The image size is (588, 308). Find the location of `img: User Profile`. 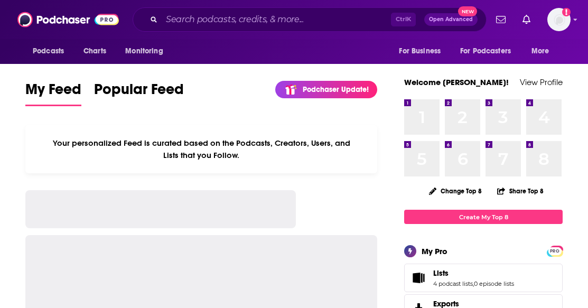

img: User Profile is located at coordinates (559, 20).